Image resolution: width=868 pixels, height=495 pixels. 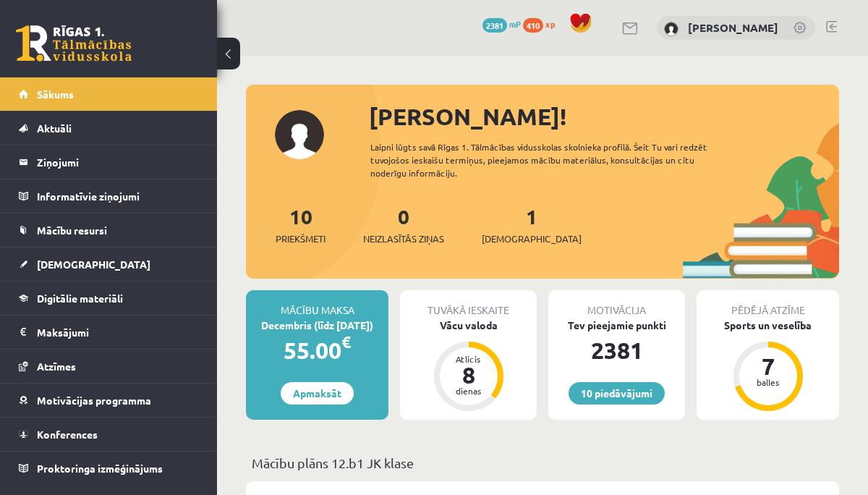 I want to click on div: Vācu valoda, so click(x=468, y=325).